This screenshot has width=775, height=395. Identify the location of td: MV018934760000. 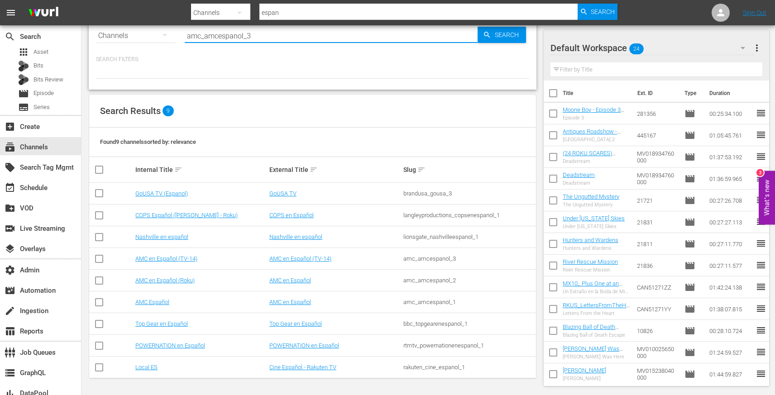
(657, 157).